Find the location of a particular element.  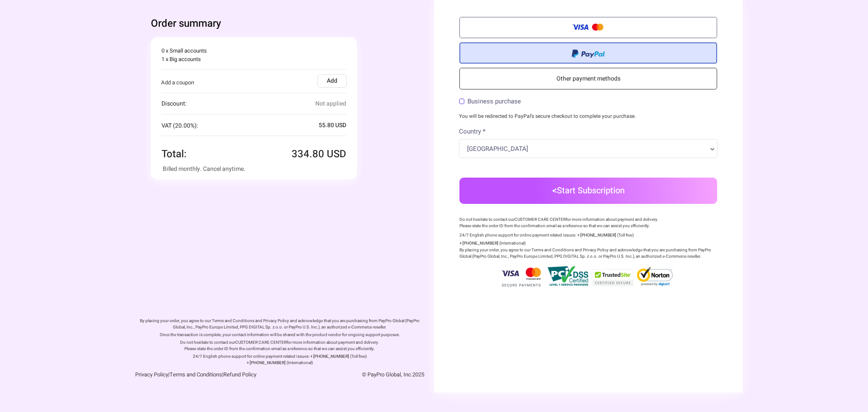

a: Terms and Conditions is located at coordinates (196, 374).